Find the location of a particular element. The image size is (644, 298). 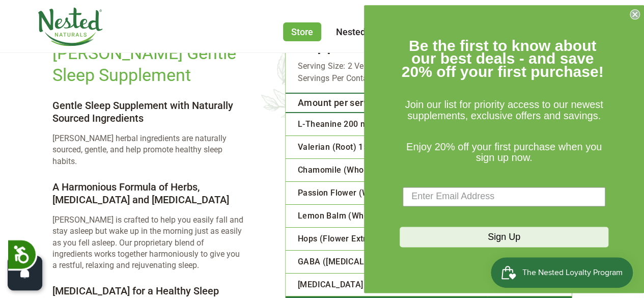

span: Enjoy 20% off your first purchase when you sign up now. is located at coordinates (504, 153).